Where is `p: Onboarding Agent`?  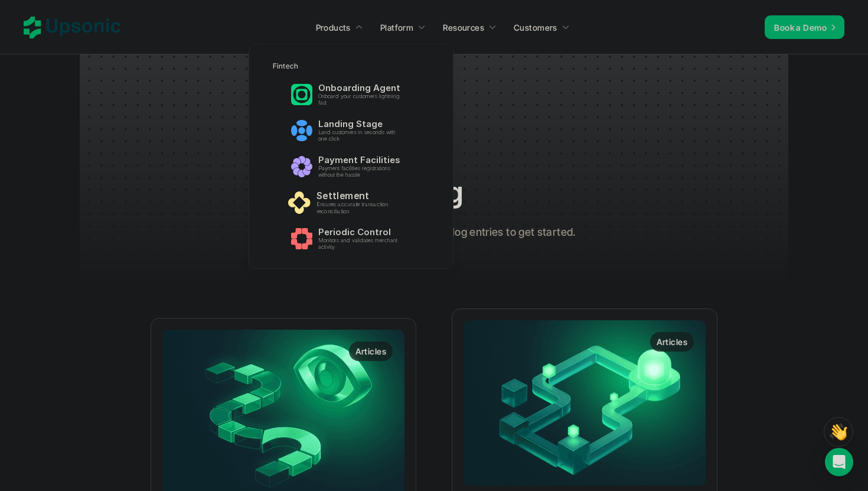 p: Onboarding Agent is located at coordinates (361, 88).